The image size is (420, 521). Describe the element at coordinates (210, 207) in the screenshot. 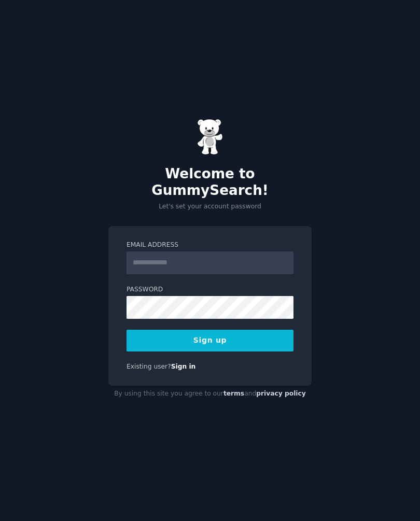

I see `p: Let's set your account password` at that location.